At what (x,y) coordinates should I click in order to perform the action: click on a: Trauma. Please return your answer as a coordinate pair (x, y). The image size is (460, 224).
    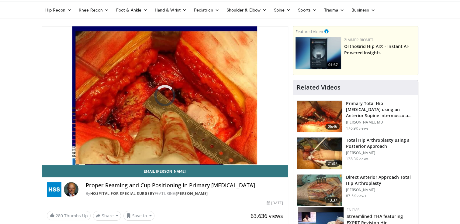
    Looking at the image, I should click on (334, 10).